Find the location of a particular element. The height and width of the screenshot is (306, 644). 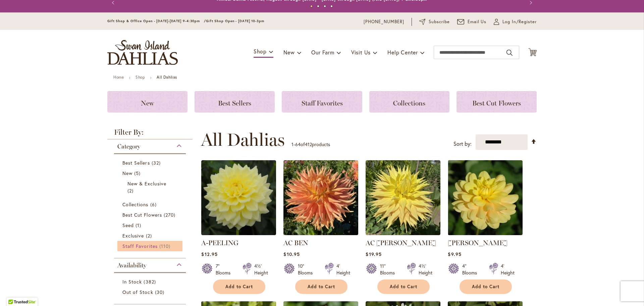

label: Sort by: is located at coordinates (463, 144).